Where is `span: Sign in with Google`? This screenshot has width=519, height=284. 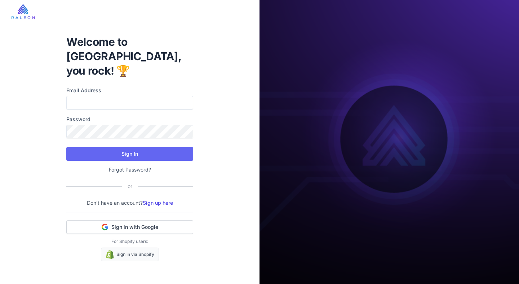
span: Sign in with Google is located at coordinates (135, 227).